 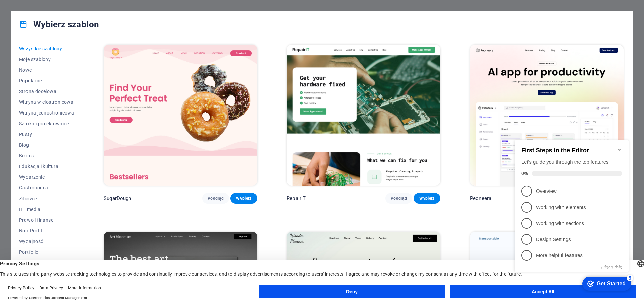 I want to click on li: Design Settings, so click(x=60, y=109).